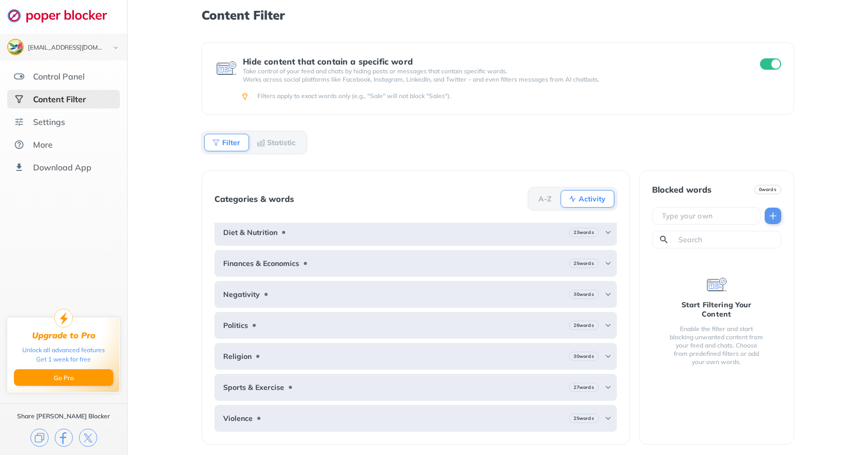 This screenshot has width=868, height=455. I want to click on img: Filter, so click(216, 143).